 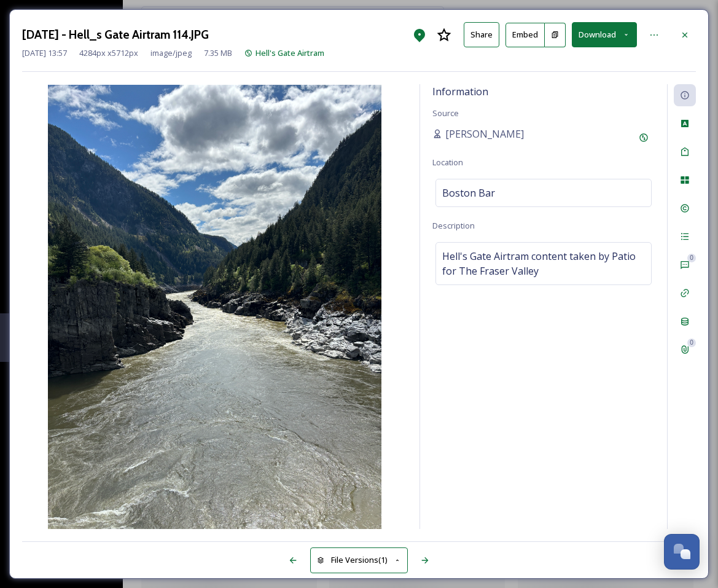 I want to click on span: Description, so click(x=453, y=225).